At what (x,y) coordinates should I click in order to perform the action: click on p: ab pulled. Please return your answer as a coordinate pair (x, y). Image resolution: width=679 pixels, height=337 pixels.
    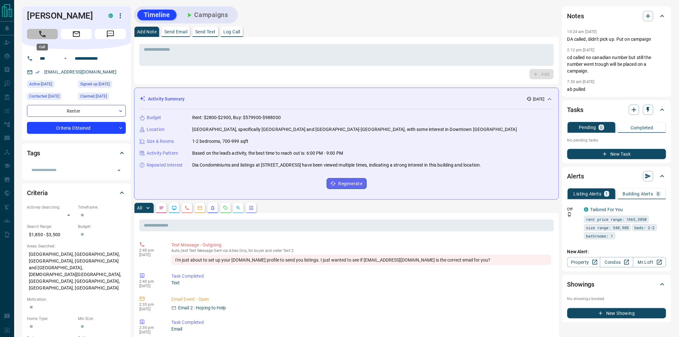
    Looking at the image, I should click on (617, 89).